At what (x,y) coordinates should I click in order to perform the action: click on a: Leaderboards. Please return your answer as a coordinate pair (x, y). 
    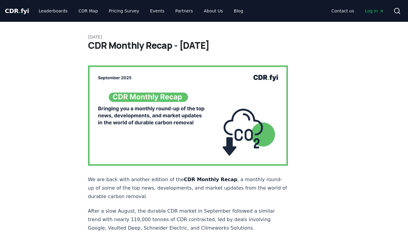
    Looking at the image, I should click on (53, 11).